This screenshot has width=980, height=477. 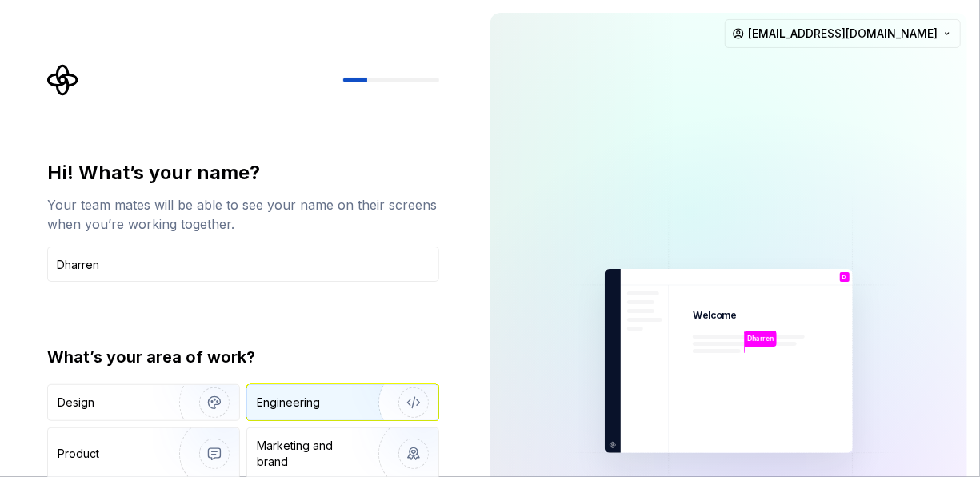 I want to click on p: Welcome, so click(x=714, y=315).